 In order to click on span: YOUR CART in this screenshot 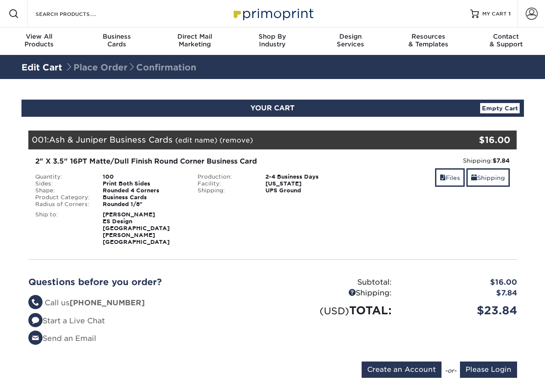, I will do `click(272, 108)`.